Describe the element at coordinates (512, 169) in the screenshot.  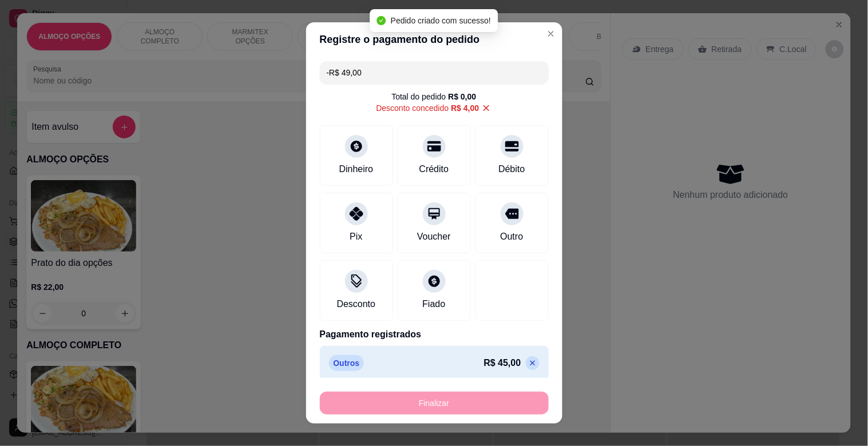
I see `div: Débito` at that location.